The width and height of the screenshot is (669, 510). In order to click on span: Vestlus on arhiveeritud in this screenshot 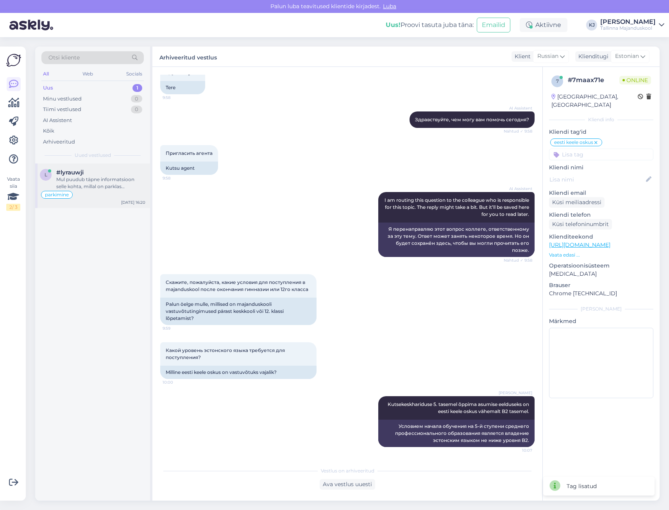, I will do `click(347, 470)`.